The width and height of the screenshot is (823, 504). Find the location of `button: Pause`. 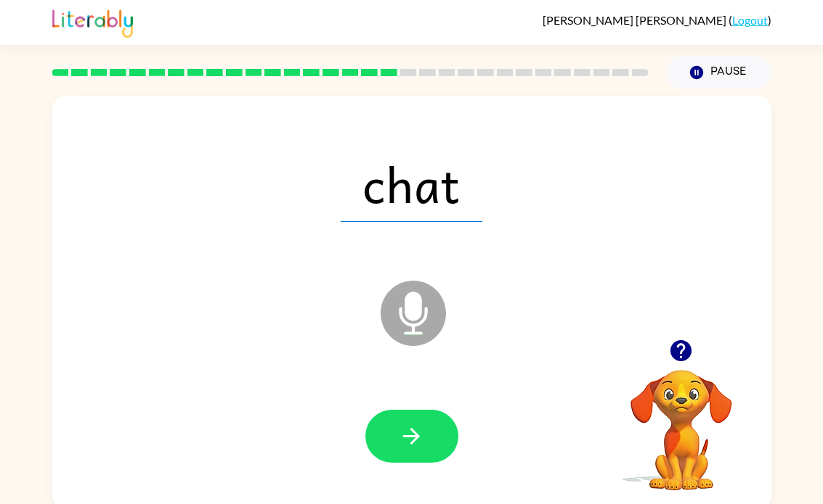

button: Pause is located at coordinates (718, 73).